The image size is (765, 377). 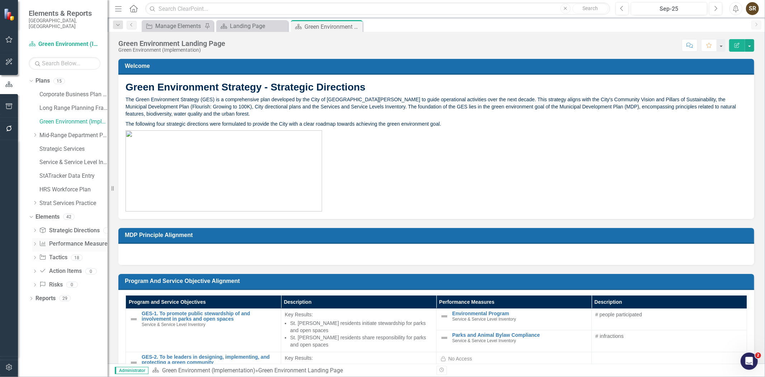 What do you see at coordinates (520, 313) in the screenshot?
I see `a: Environmental Program` at bounding box center [520, 313].